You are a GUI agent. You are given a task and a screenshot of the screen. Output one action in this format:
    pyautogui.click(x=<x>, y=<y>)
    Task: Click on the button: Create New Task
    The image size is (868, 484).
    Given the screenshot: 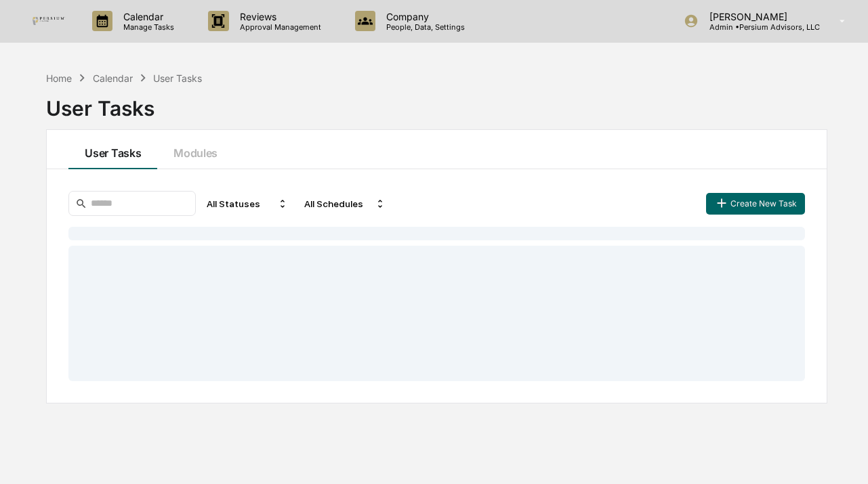 What is the action you would take?
    pyautogui.click(x=756, y=204)
    